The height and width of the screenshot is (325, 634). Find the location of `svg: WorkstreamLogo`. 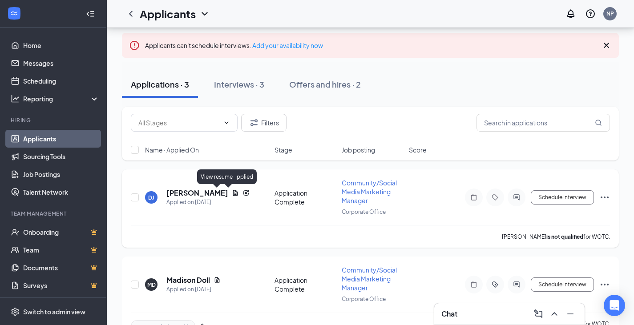

svg: WorkstreamLogo is located at coordinates (14, 13).